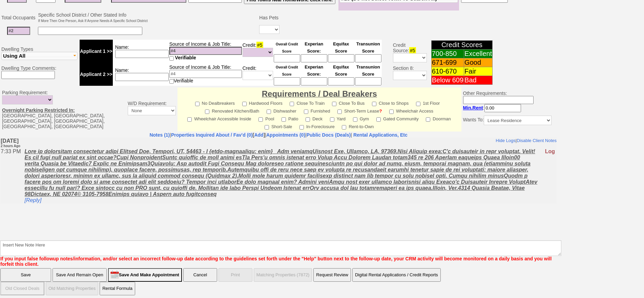 The height and width of the screenshot is (298, 644). Describe the element at coordinates (18, 18) in the screenshot. I see `td: Total Occupants` at that location.